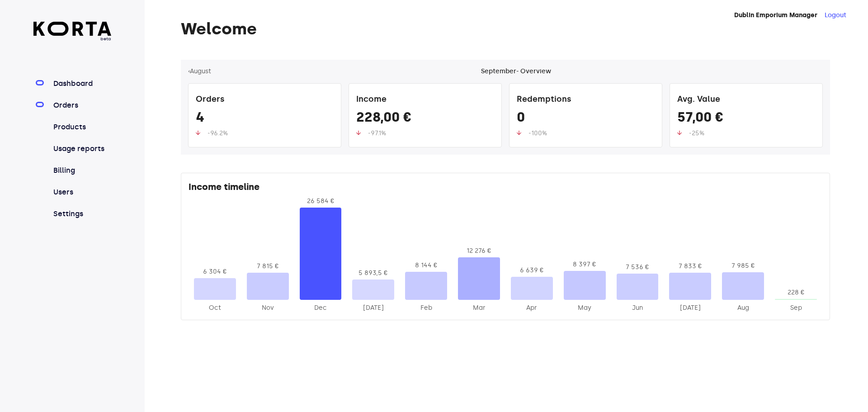 The height and width of the screenshot is (412, 868). Describe the element at coordinates (426, 265) in the screenshot. I see `div: 8 144 €` at that location.